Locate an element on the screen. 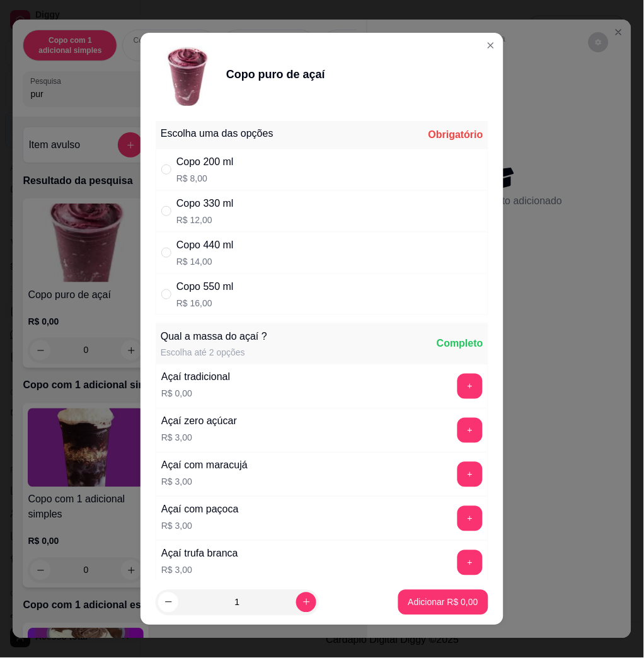  div: Copo 330 ml is located at coordinates (204, 203).